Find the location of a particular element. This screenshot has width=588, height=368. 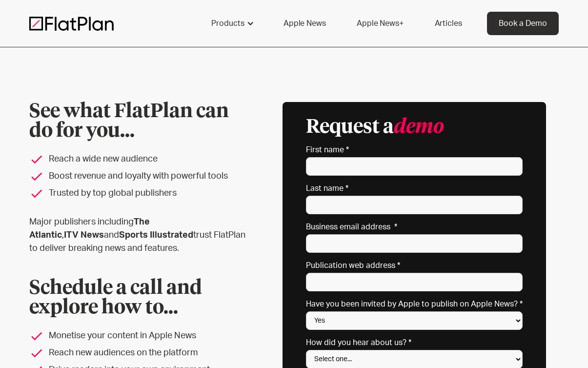

strong: Sports Illustrated is located at coordinates (156, 235).